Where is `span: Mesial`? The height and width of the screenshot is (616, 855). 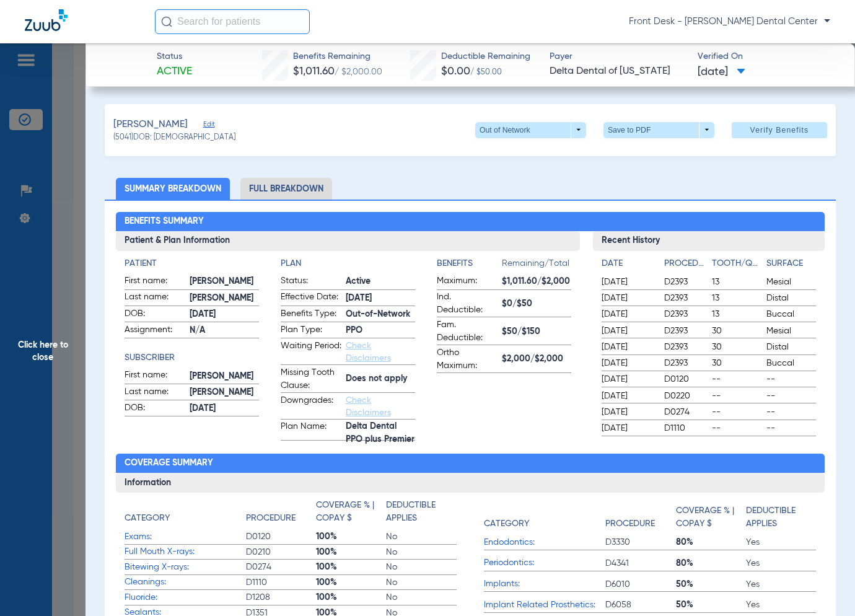 span: Mesial is located at coordinates (791, 331).